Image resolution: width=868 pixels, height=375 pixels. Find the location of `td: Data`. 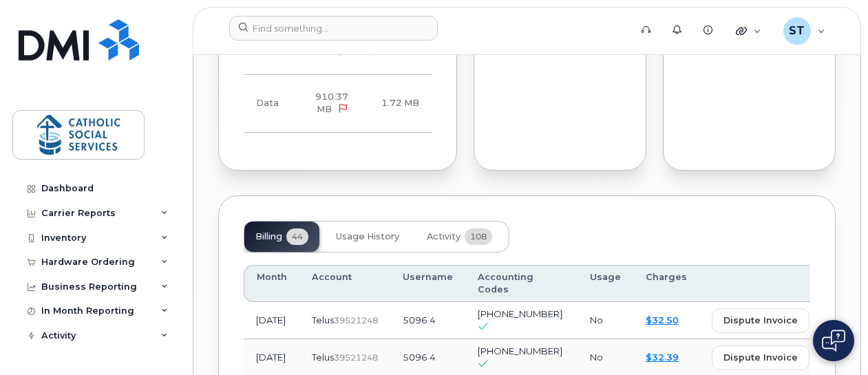

td: Data is located at coordinates (269, 104).